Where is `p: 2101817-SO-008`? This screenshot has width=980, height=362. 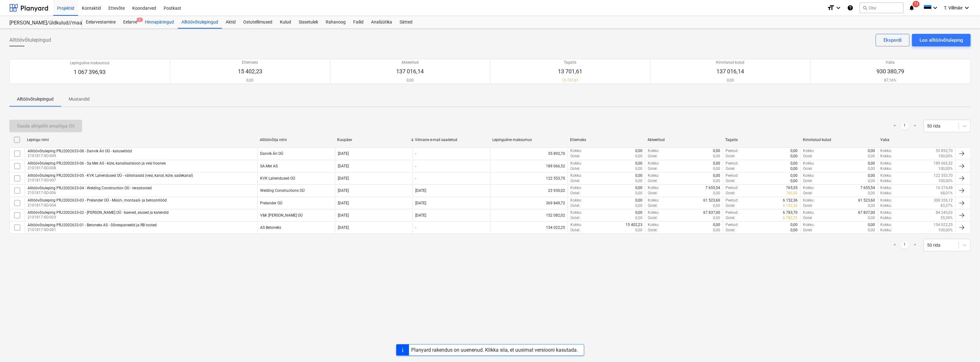
p: 2101817-SO-008 is located at coordinates (96, 168).